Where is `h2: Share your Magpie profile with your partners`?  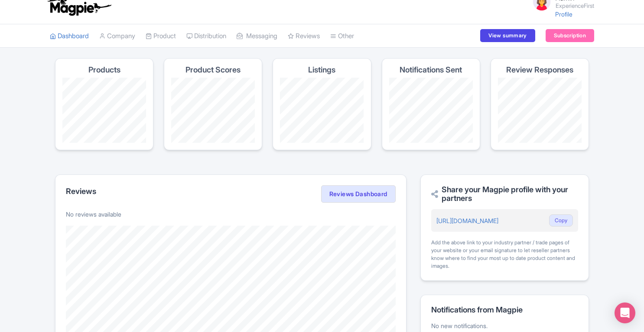
h2: Share your Magpie profile with your partners is located at coordinates (504, 194).